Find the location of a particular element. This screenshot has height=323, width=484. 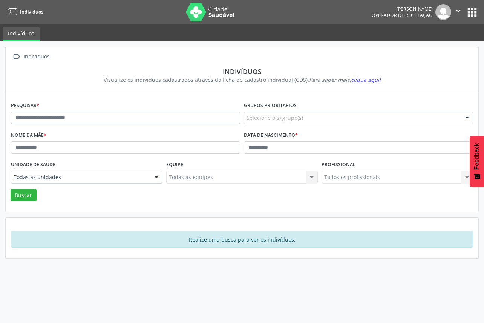

span: Indivíduos is located at coordinates (32, 12).